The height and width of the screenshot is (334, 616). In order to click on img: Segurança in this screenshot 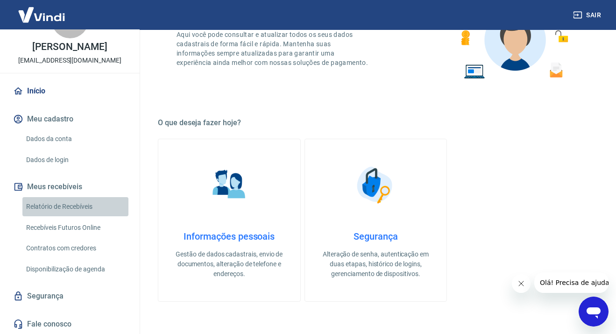, I will do `click(376, 185)`.